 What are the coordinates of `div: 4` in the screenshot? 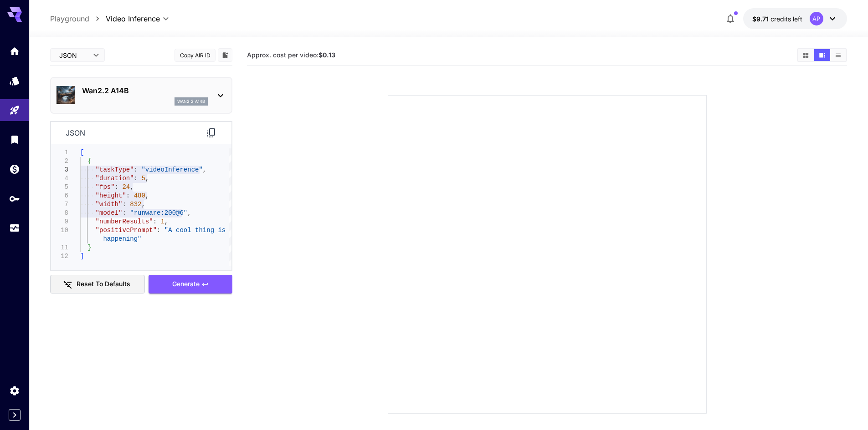 It's located at (59, 179).